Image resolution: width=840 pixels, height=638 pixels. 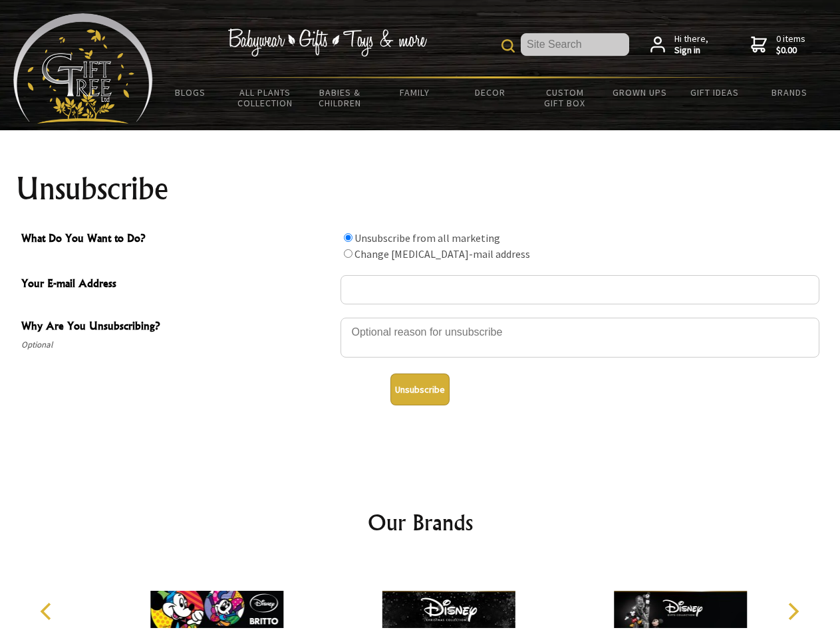 I want to click on textarea: Why Are You Unsubscribing?, so click(x=580, y=337).